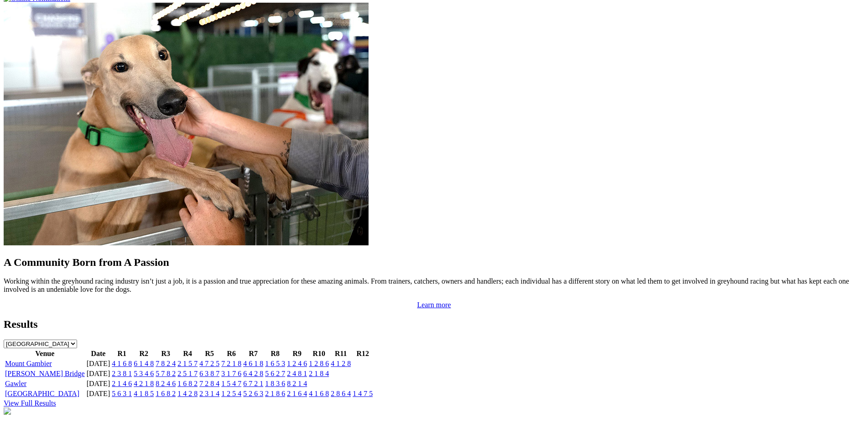 The width and height of the screenshot is (868, 422). What do you see at coordinates (209, 373) in the screenshot?
I see `a: 6 3 8 7` at bounding box center [209, 373].